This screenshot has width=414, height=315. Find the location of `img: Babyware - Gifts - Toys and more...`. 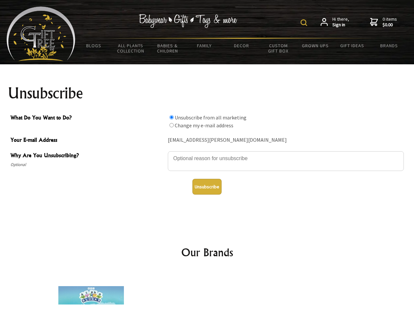

img: Babyware - Gifts - Toys and more... is located at coordinates (41, 34).